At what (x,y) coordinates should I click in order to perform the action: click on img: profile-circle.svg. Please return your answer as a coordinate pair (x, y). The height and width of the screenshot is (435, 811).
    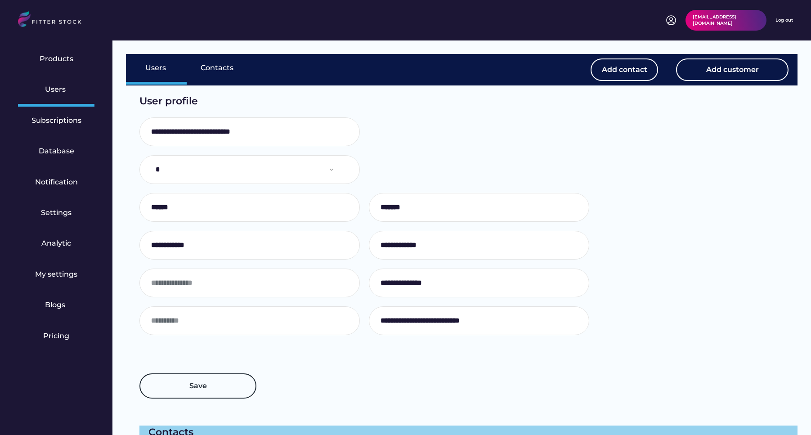
    Looking at the image, I should click on (671, 20).